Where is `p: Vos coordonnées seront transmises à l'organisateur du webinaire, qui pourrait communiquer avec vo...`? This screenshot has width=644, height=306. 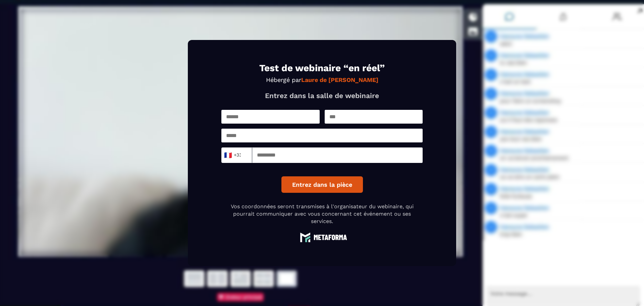 p: Vos coordonnées seront transmises à l'organisateur du webinaire, qui pourrait communiquer avec vo... is located at coordinates (322, 214).